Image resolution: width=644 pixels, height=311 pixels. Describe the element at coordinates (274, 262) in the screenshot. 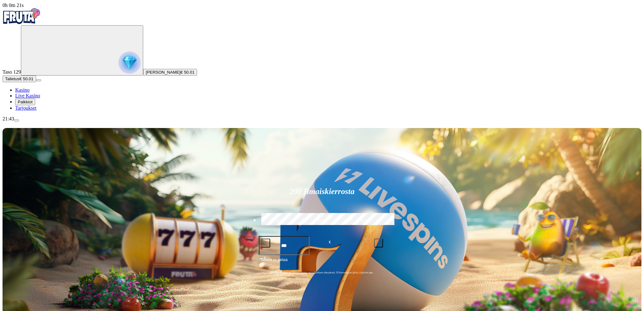

I see `span: Talleta ja pelaa` at that location.